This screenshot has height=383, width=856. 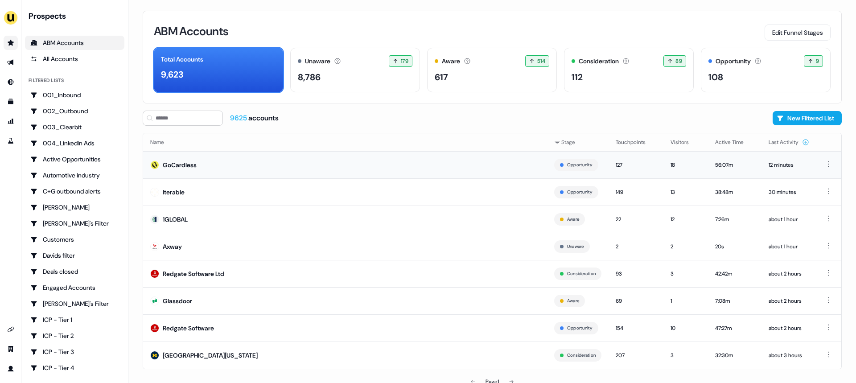 What do you see at coordinates (74, 320) in the screenshot?
I see `div: ICP - Tier 1` at bounding box center [74, 320].